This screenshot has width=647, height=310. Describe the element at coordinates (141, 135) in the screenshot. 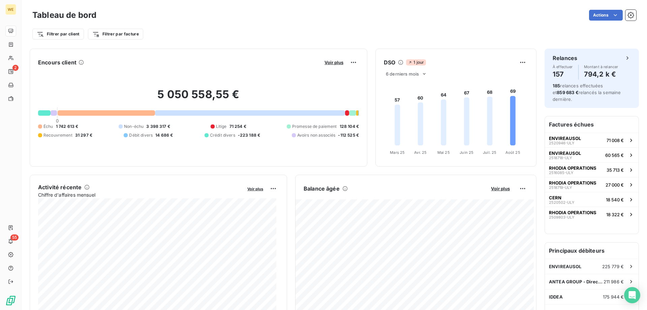

I see `span: Débit divers` at that location.